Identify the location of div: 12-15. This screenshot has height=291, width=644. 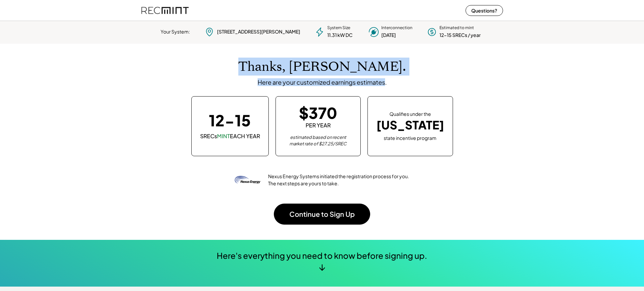
(230, 120).